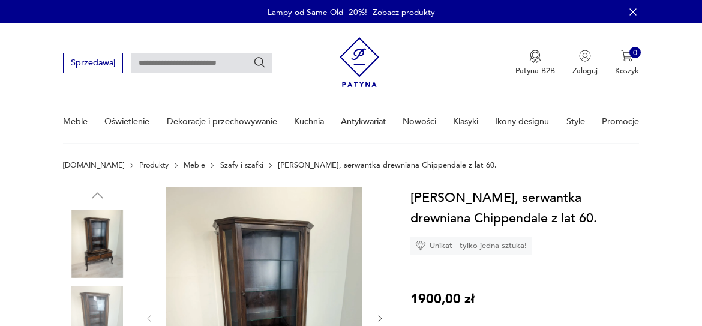 Image resolution: width=702 pixels, height=326 pixels. I want to click on a: Klasyki, so click(466, 121).